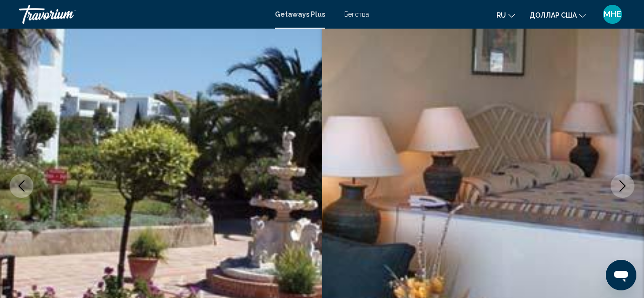  What do you see at coordinates (300, 14) in the screenshot?
I see `font: Getaways Plus` at bounding box center [300, 14].